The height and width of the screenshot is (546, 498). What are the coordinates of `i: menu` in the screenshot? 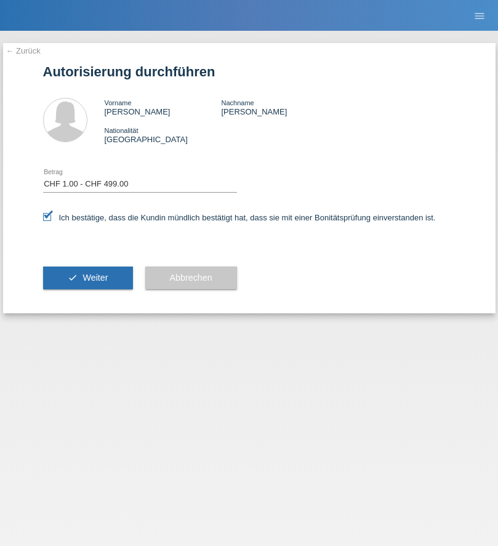 It's located at (480, 16).